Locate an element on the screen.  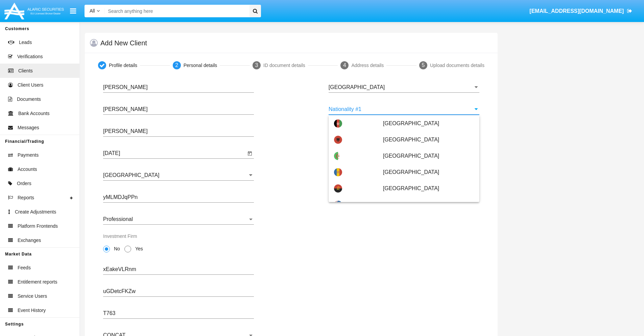
span: Documents is located at coordinates (29, 99).